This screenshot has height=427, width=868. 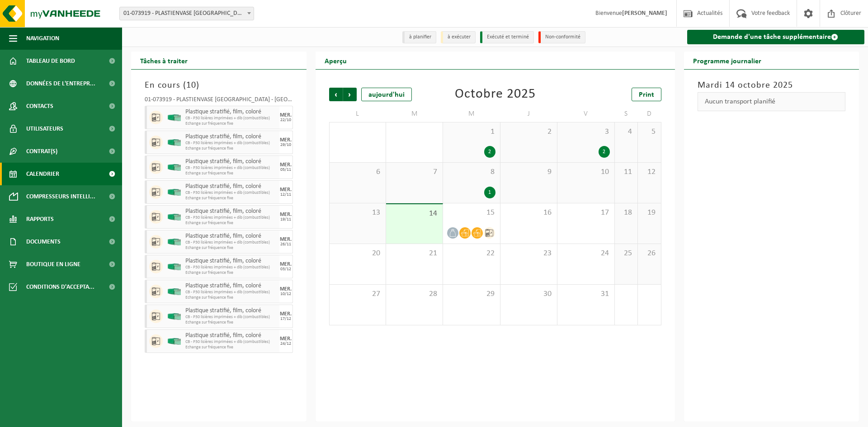 I want to click on a: Print, so click(x=646, y=94).